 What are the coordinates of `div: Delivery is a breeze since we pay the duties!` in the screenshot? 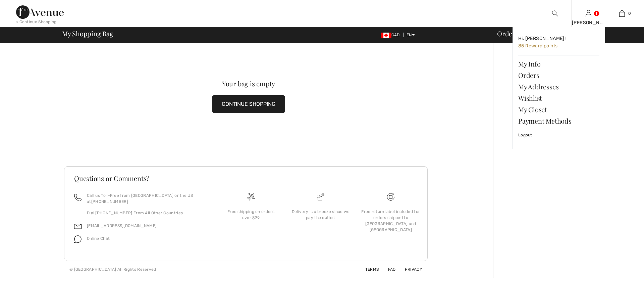 It's located at (321, 215).